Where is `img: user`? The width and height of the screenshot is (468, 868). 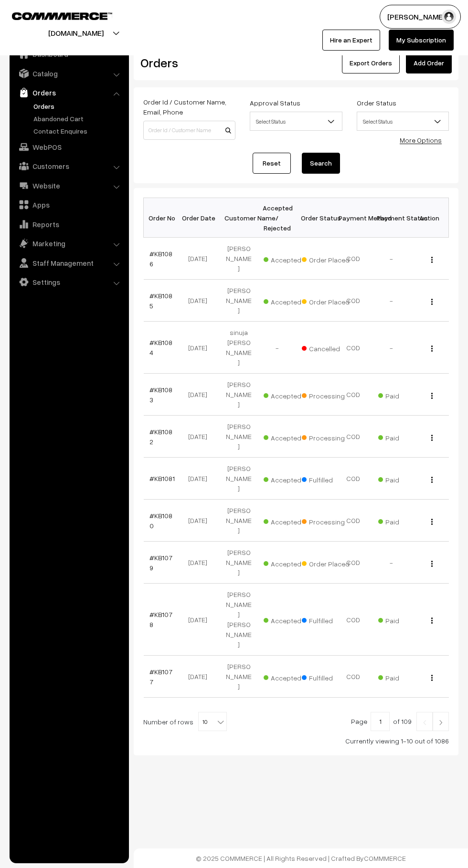 img: user is located at coordinates (449, 16).